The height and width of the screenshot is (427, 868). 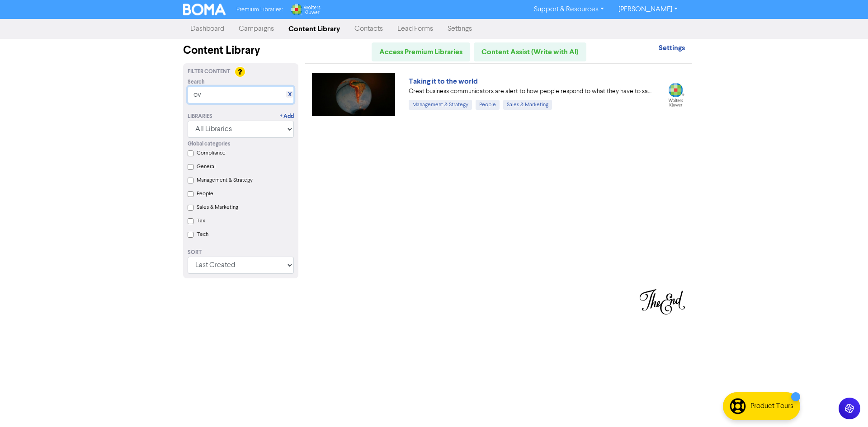 I want to click on a: Lead Forms, so click(x=415, y=29).